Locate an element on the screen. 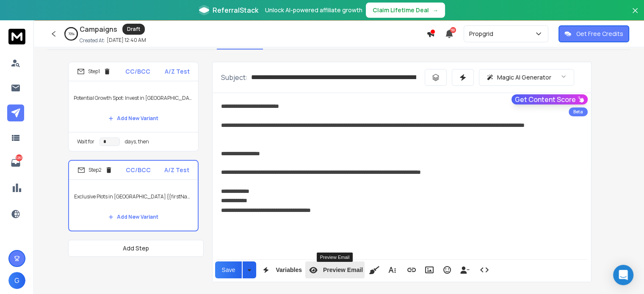  button: Add Step is located at coordinates (136, 248).